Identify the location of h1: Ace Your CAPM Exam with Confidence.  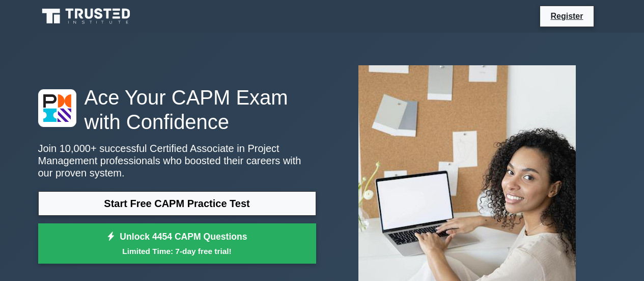
(177, 110).